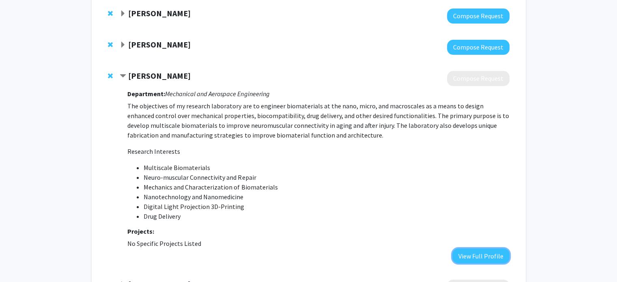  What do you see at coordinates (478, 47) in the screenshot?
I see `button: Compose Request to Minjae Kim` at bounding box center [478, 47].